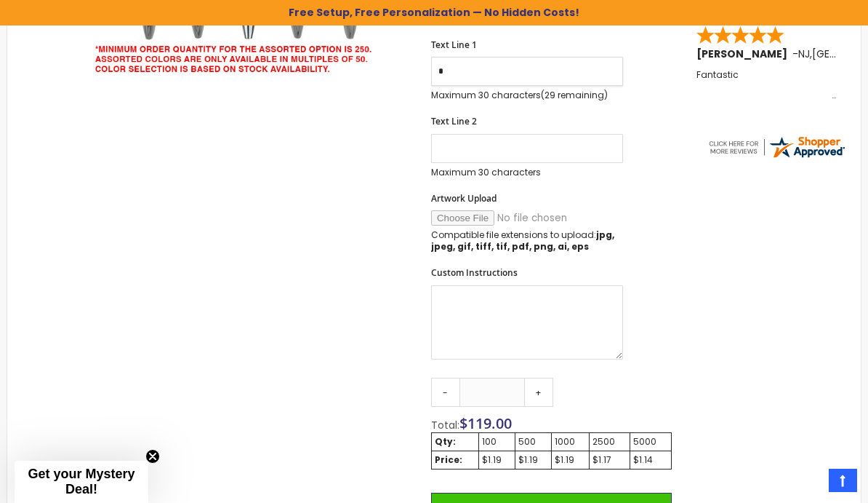  I want to click on span: (29 remaining), so click(575, 95).